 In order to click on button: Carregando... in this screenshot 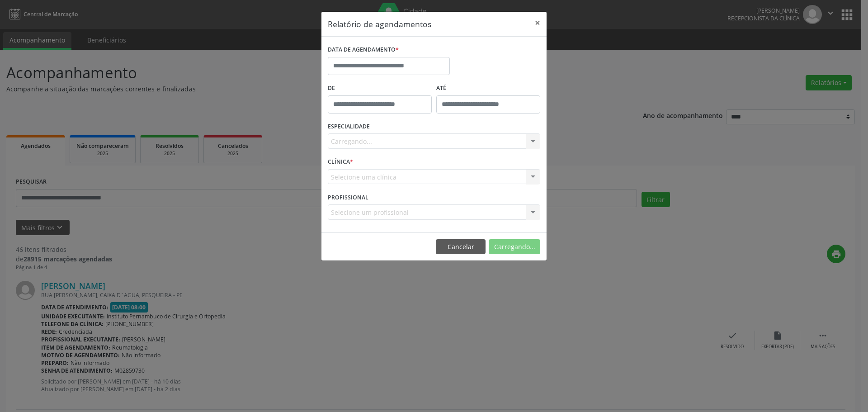, I will do `click(514, 247)`.